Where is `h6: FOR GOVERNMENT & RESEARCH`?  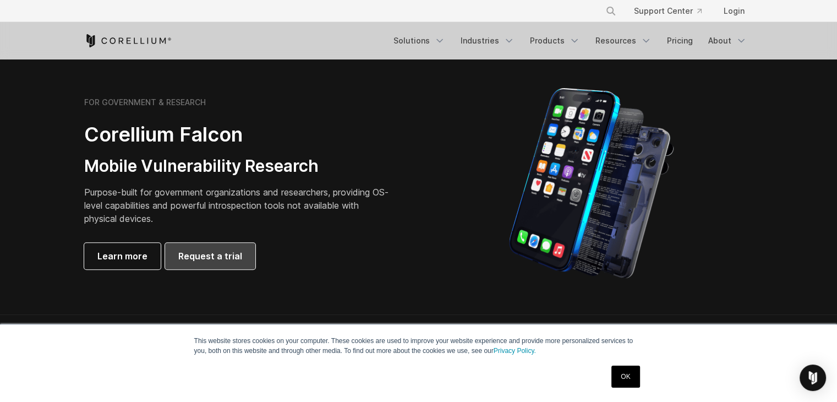
h6: FOR GOVERNMENT & RESEARCH is located at coordinates (145, 102).